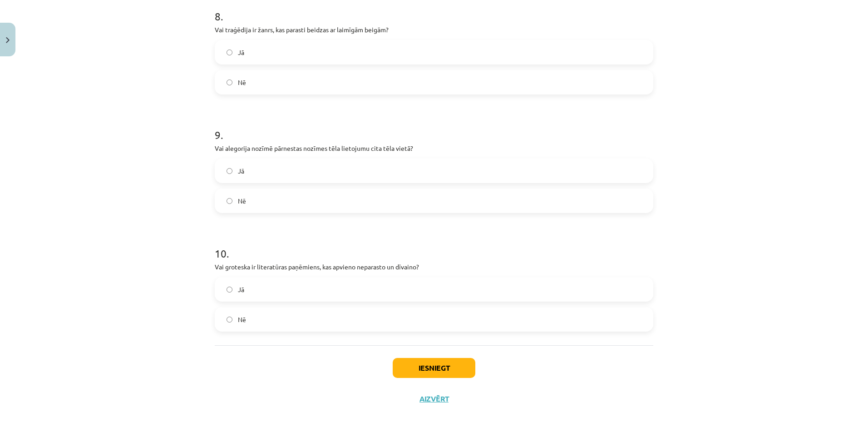 The height and width of the screenshot is (437, 868). I want to click on h1: 10 ., so click(434, 245).